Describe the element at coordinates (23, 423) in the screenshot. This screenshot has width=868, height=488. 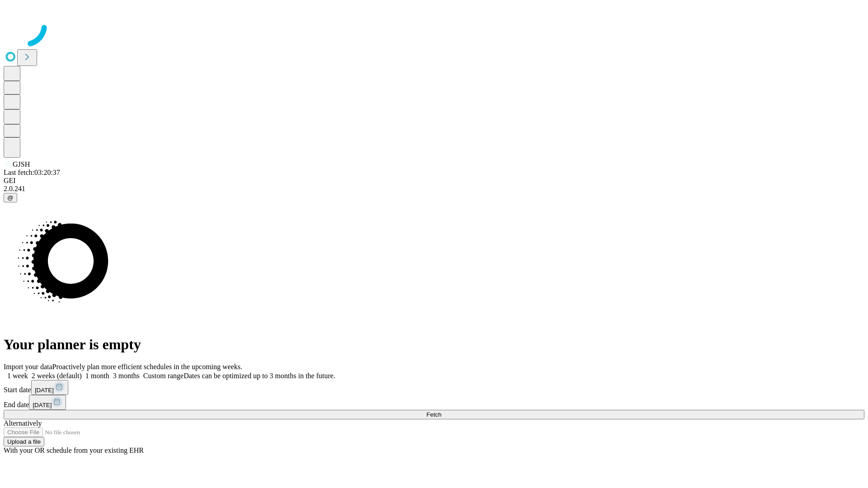
I see `span: Alternatively` at that location.